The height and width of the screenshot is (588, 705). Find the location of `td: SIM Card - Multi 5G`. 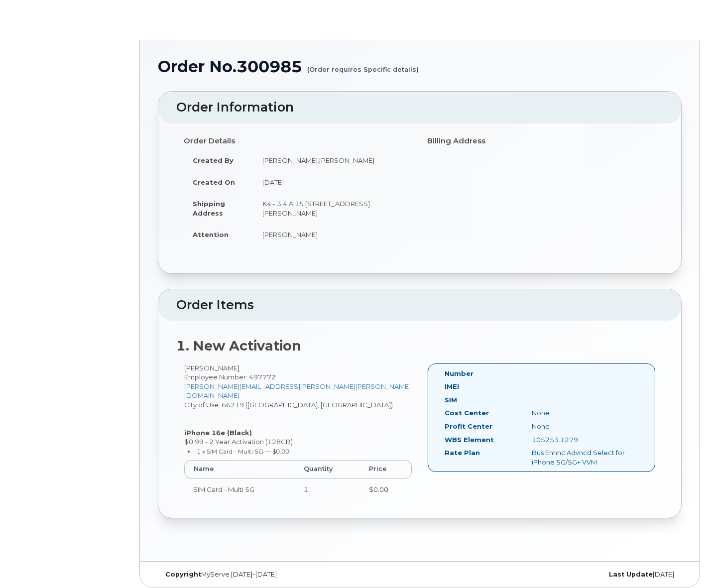

td: SIM Card - Multi 5G is located at coordinates (240, 490).